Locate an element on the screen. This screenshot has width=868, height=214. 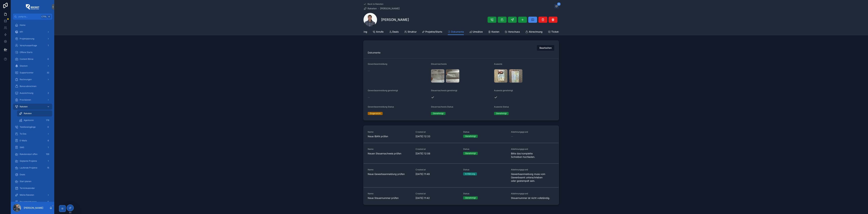
span: Projektplanung is located at coordinates (27, 39).